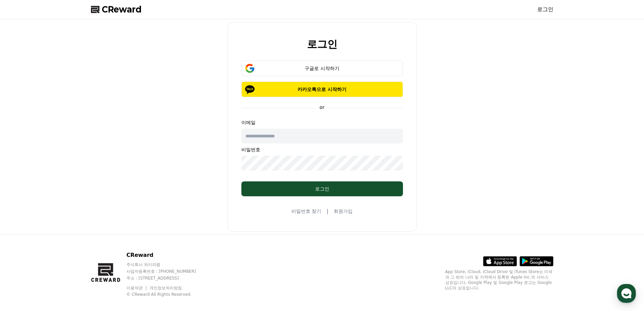 This screenshot has height=311, width=644. I want to click on p: 이메일, so click(322, 122).